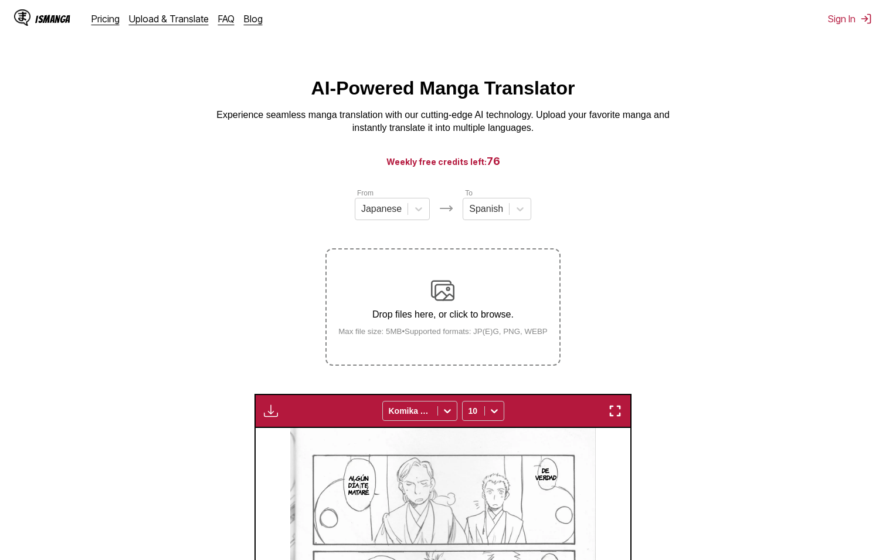 The width and height of the screenshot is (886, 560). I want to click on button: Sign In, so click(850, 19).